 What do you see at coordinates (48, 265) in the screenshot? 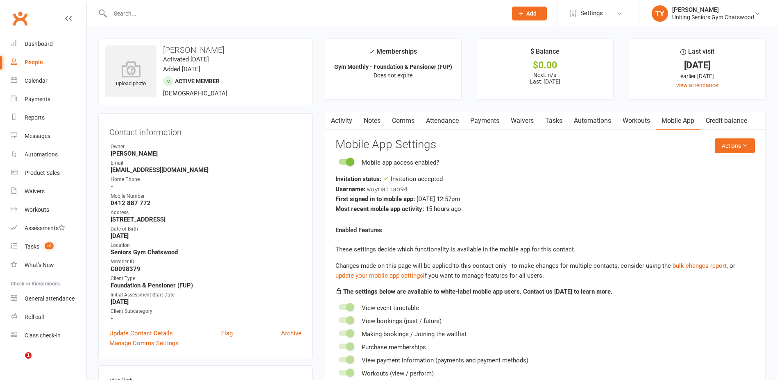
I see `a: What's New` at bounding box center [48, 265].